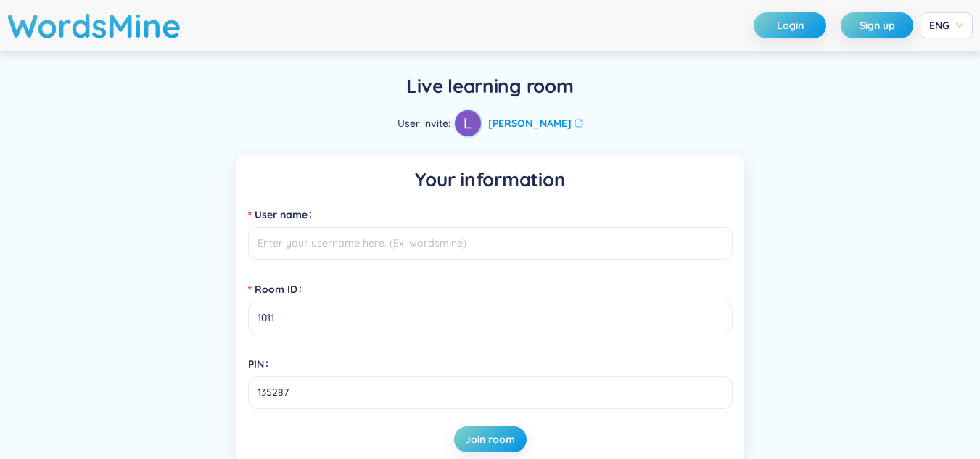 This screenshot has width=980, height=459. I want to click on span: Join room, so click(490, 439).